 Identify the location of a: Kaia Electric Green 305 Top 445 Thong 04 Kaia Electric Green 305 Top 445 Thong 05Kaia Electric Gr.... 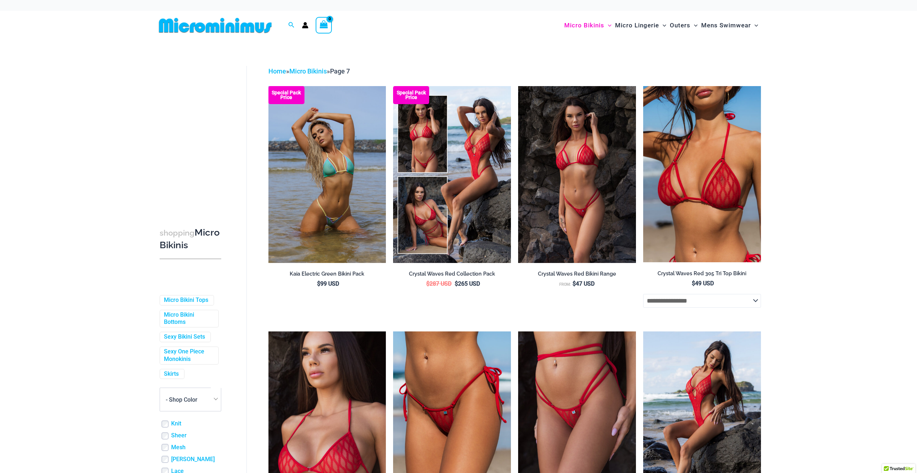
(327, 174).